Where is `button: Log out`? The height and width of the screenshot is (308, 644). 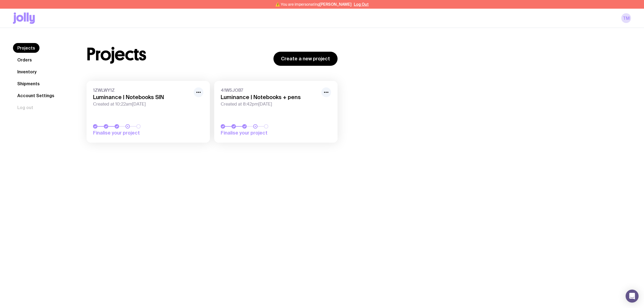 button: Log out is located at coordinates (25, 107).